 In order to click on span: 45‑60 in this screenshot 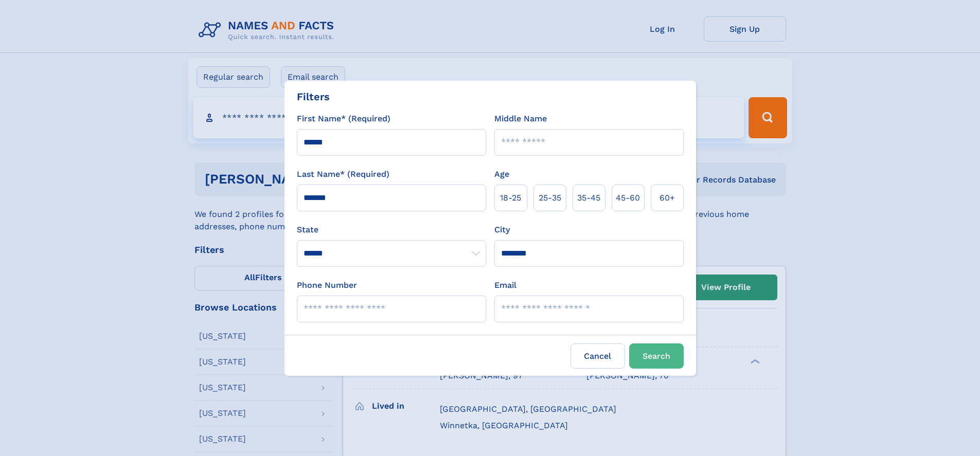, I will do `click(628, 198)`.